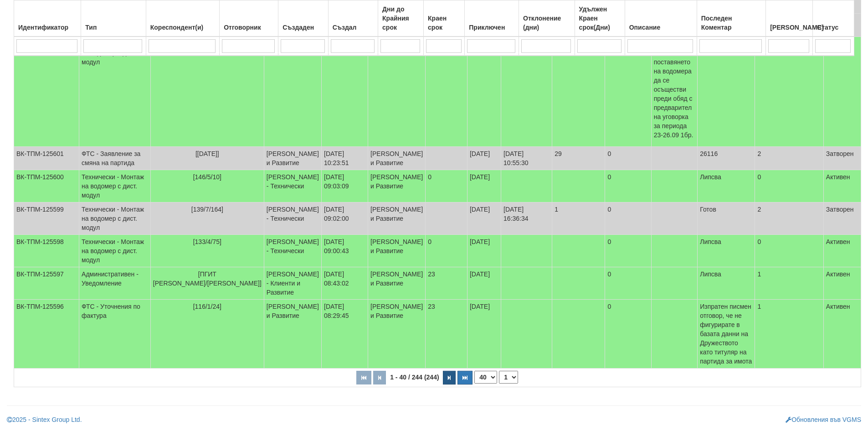 The image size is (868, 431). I want to click on td: ВК-ТПМ-125600, so click(46, 186).